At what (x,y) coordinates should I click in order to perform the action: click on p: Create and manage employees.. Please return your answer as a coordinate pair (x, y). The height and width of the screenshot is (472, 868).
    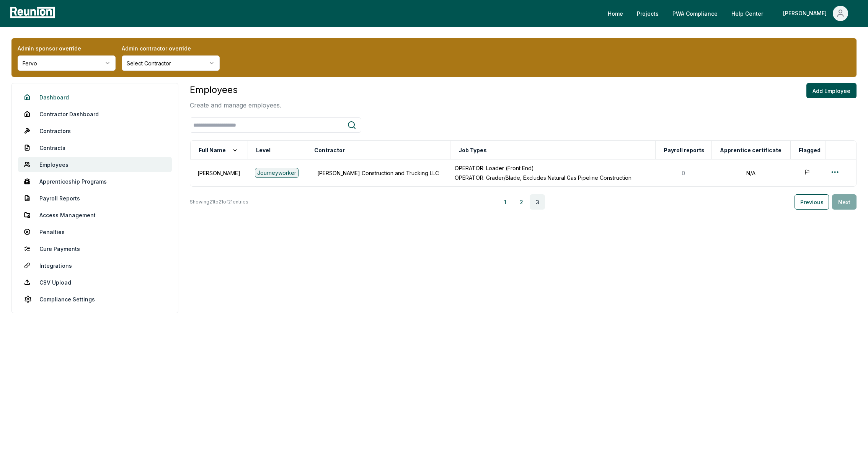
    Looking at the image, I should click on (235, 105).